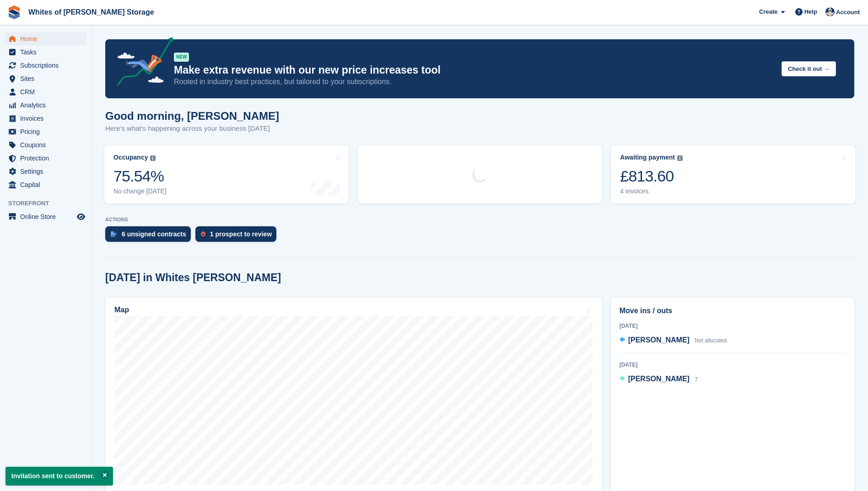  What do you see at coordinates (47, 158) in the screenshot?
I see `span: Protection` at bounding box center [47, 158].